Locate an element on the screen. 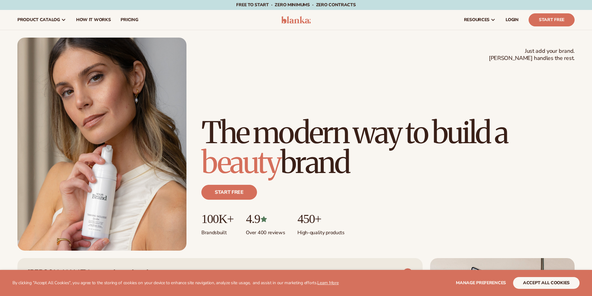  button: accept all cookies is located at coordinates (546, 283).